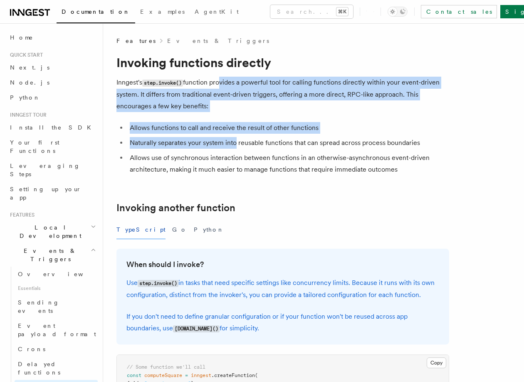  I want to click on button: Toggle dark mode, so click(398, 12).